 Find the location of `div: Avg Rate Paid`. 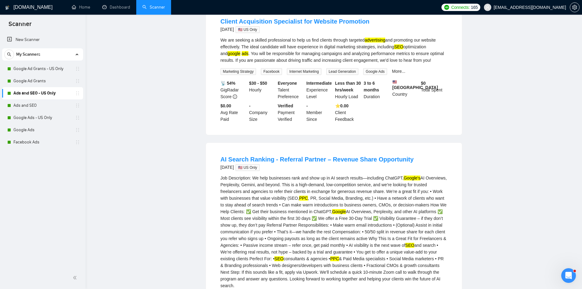

div: Avg Rate Paid is located at coordinates (234, 112).